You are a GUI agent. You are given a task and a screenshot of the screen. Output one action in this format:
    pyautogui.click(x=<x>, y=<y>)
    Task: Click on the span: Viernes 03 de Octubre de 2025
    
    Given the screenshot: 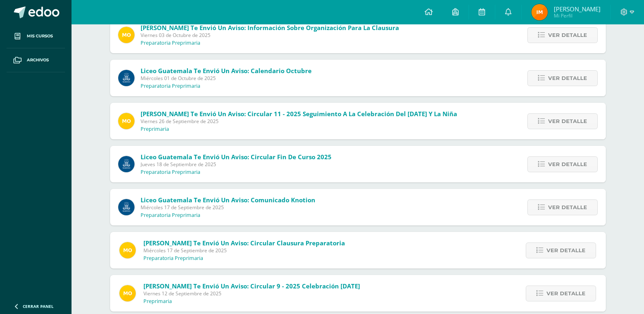 What is the action you would take?
    pyautogui.click(x=270, y=35)
    